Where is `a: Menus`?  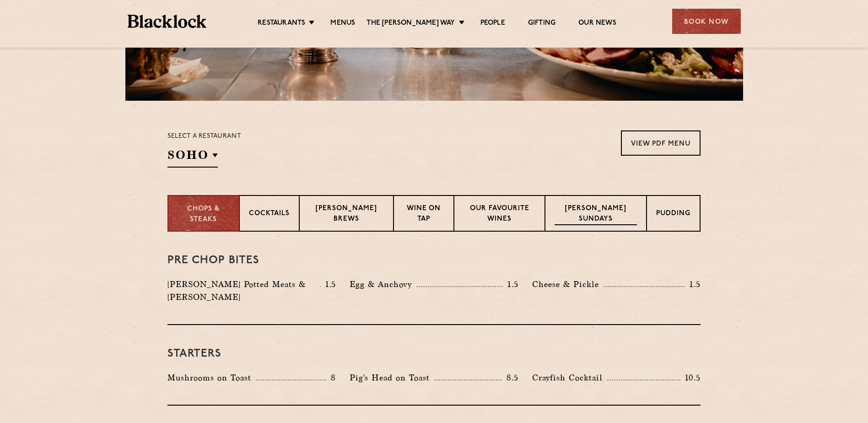 a: Menus is located at coordinates (343, 24).